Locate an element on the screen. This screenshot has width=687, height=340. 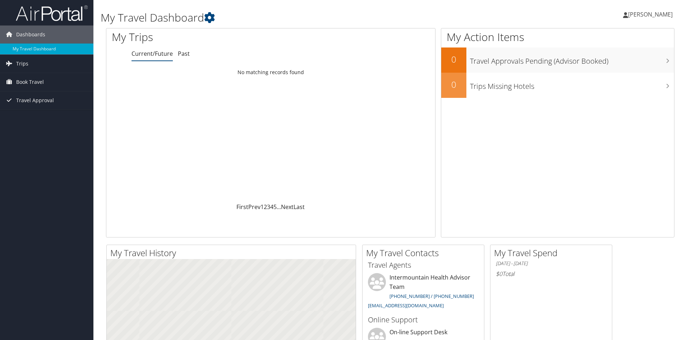
a: 2 is located at coordinates (265, 207).